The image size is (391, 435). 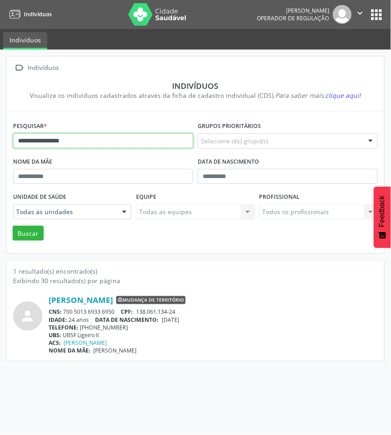 I want to click on span: TELEFONE:, so click(x=64, y=327).